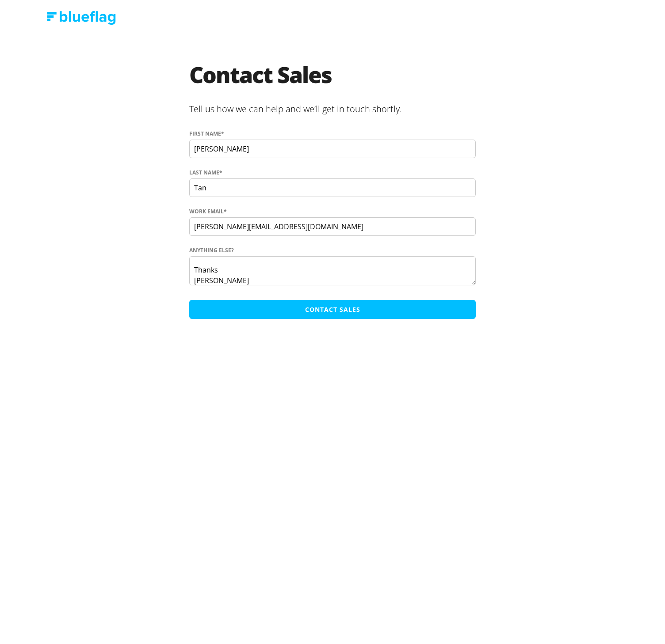  I want to click on span: Last name, so click(204, 173).